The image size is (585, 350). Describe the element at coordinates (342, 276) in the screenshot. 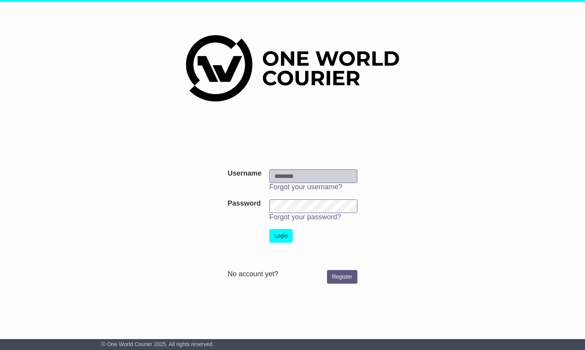

I see `a: Register` at that location.